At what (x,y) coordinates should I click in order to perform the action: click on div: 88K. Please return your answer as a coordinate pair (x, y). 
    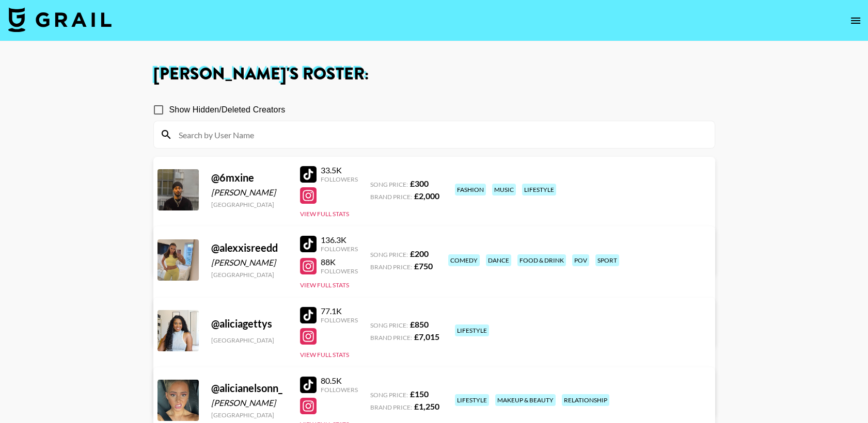
    Looking at the image, I should click on (339, 262).